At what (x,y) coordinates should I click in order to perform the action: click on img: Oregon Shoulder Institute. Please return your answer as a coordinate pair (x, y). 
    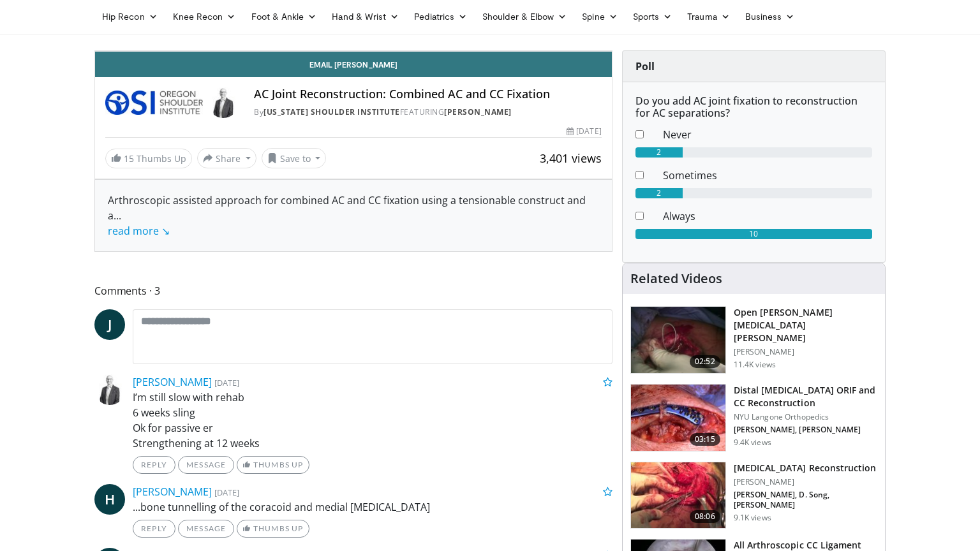
    Looking at the image, I should click on (153, 103).